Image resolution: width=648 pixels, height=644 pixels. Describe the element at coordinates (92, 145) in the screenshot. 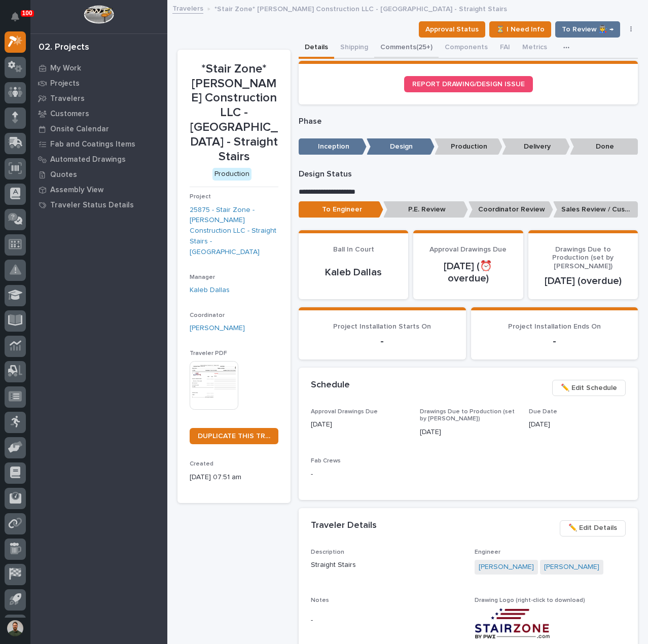

I see `p: Fab and Coatings Items` at that location.